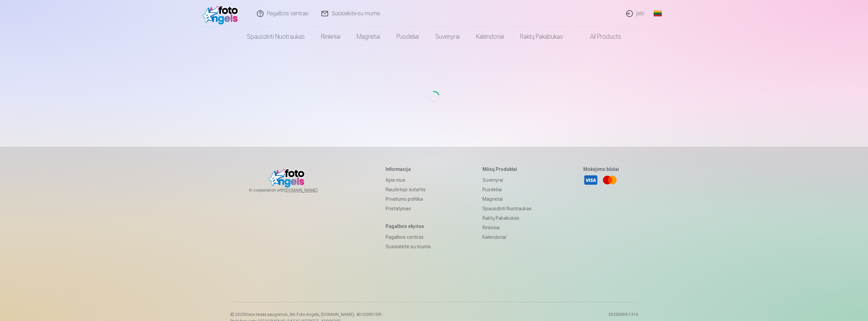  I want to click on a: Susisiekite su mumis, so click(408, 246).